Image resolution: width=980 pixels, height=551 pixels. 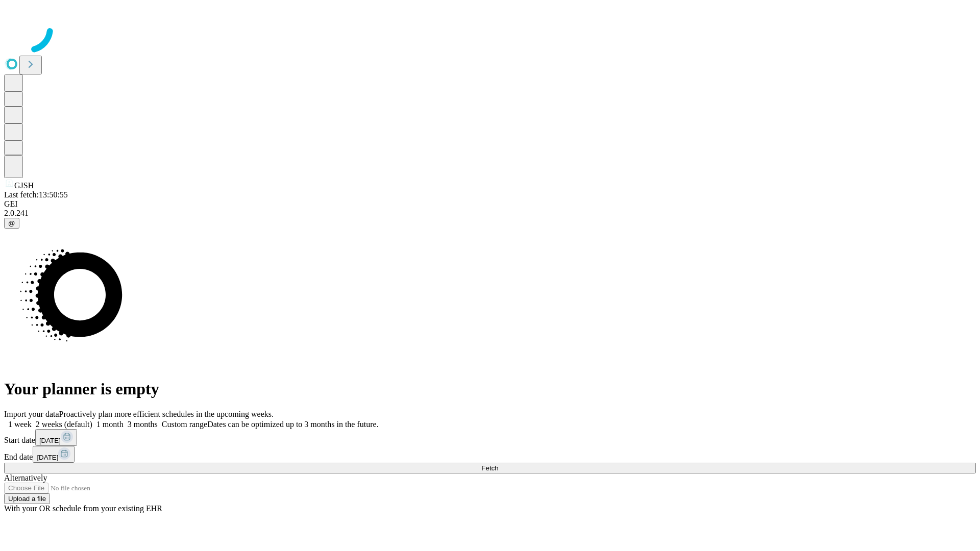 What do you see at coordinates (64, 424) in the screenshot?
I see `span: 2 weeks (default)` at bounding box center [64, 424].